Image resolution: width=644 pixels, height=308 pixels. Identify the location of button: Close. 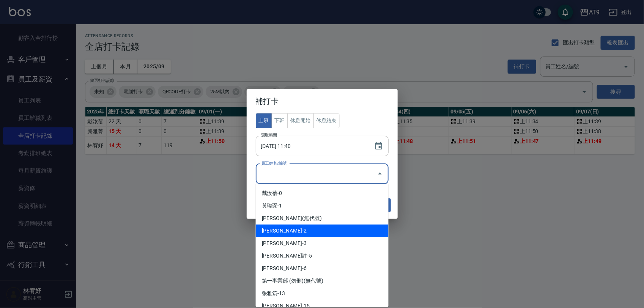
(380, 174).